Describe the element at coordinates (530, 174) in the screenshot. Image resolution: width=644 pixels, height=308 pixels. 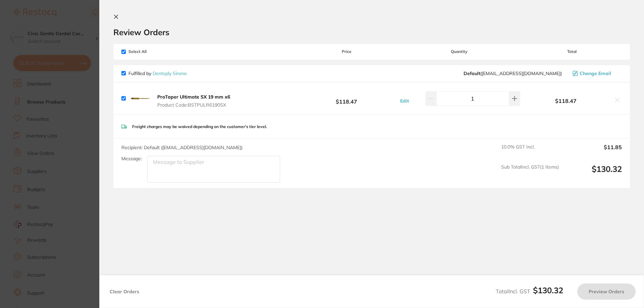
I see `span: Sub Total Incl. GST ( 1 Items)` at that location.